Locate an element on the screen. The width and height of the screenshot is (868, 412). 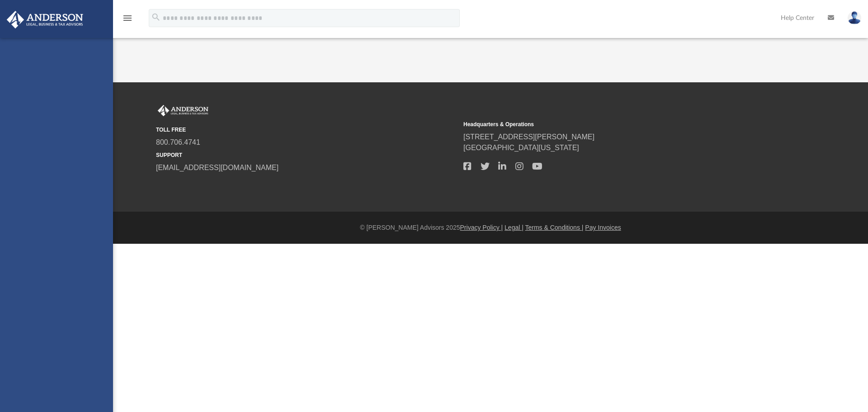
small: SUPPORT is located at coordinates (306, 155).